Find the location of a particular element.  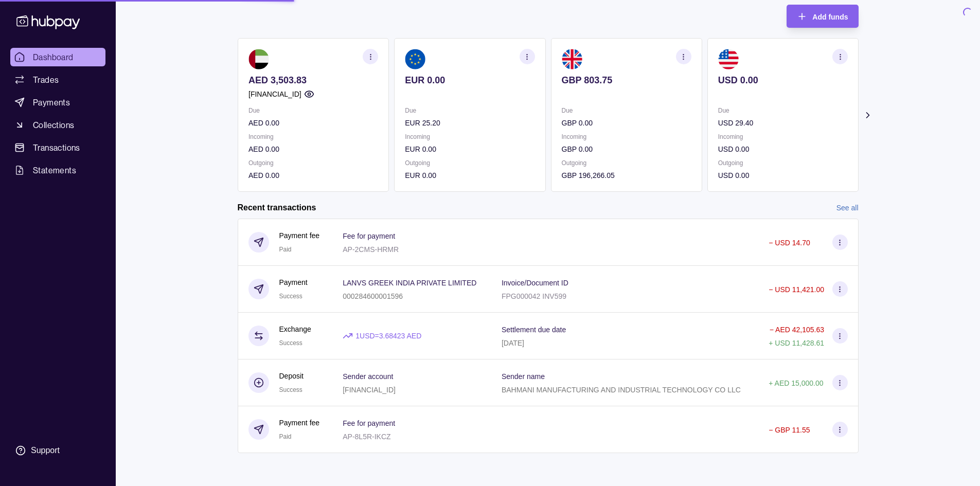

p: Payment is located at coordinates (293, 283).